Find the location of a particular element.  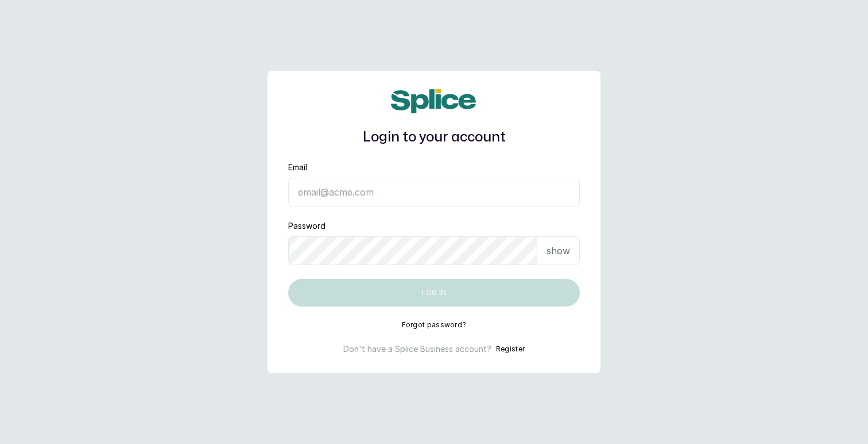

h1: Login to your account is located at coordinates (434, 137).